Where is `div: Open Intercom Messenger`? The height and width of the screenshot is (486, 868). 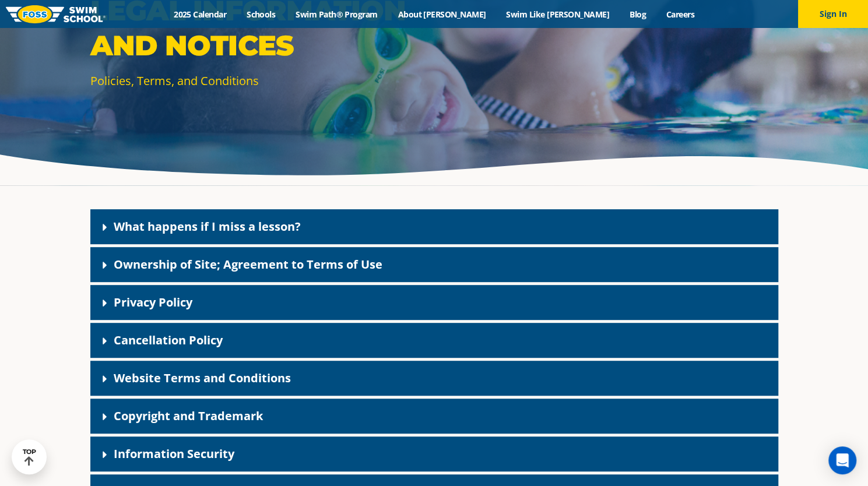 div: Open Intercom Messenger is located at coordinates (843, 461).